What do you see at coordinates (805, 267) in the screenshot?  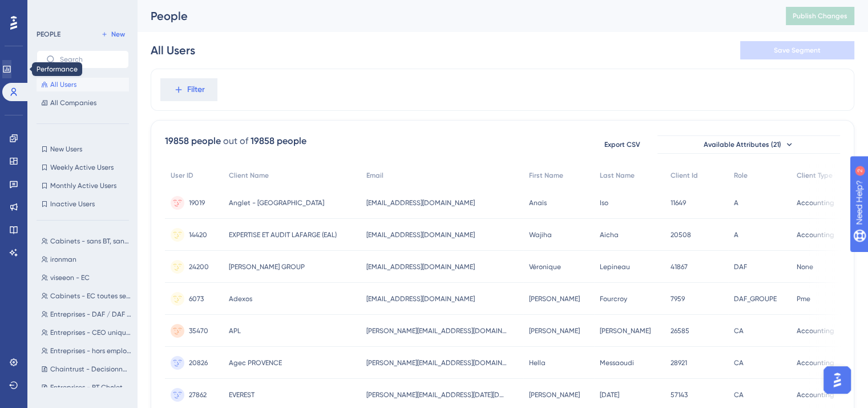 I see `span: None` at bounding box center [805, 267].